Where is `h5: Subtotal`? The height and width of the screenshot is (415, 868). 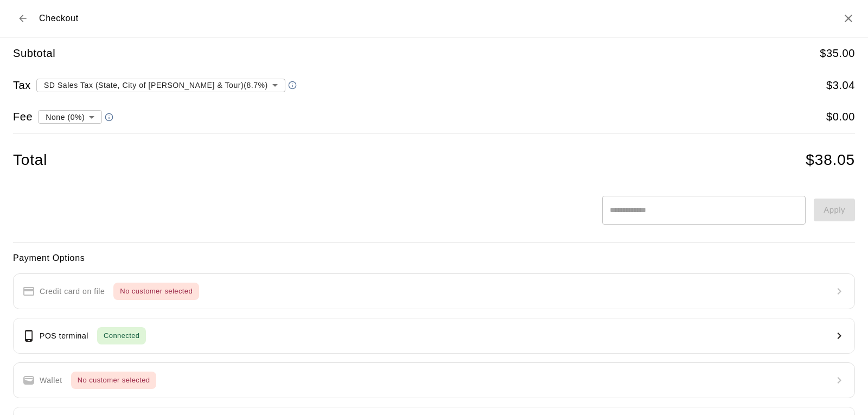 h5: Subtotal is located at coordinates (34, 53).